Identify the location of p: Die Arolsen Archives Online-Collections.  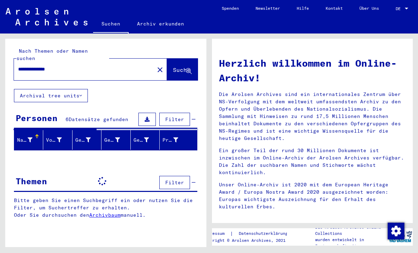
(352, 230).